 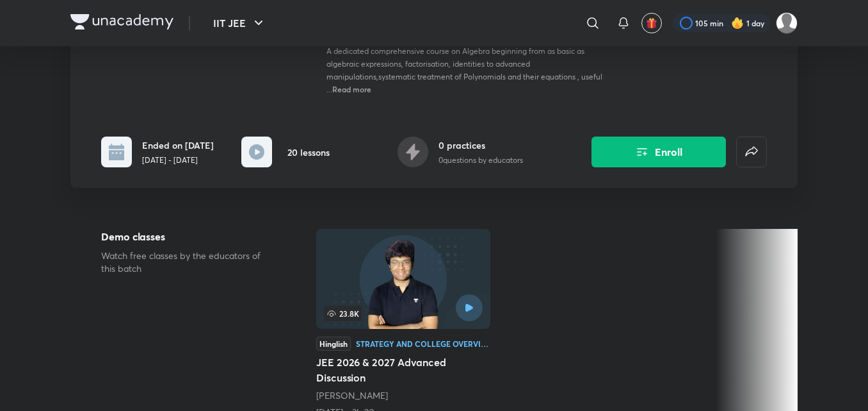 I want to click on img: streak, so click(x=737, y=23).